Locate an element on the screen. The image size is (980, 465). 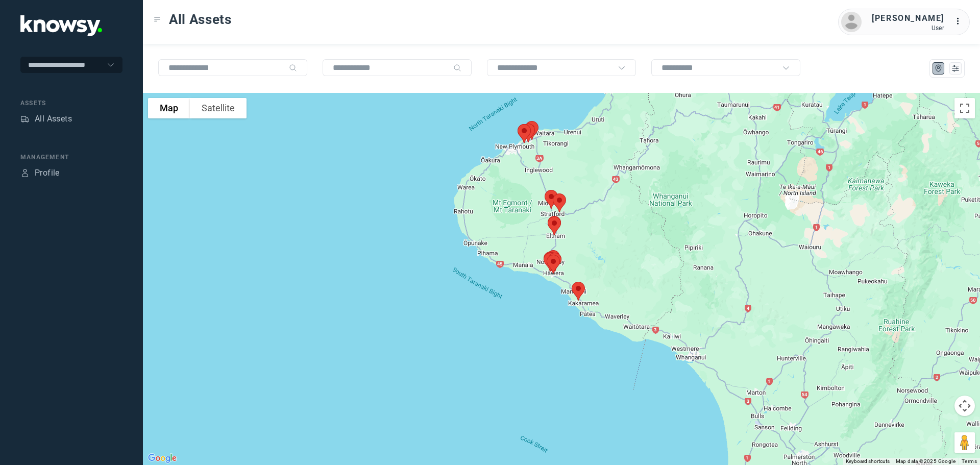
div: List is located at coordinates (956, 68).